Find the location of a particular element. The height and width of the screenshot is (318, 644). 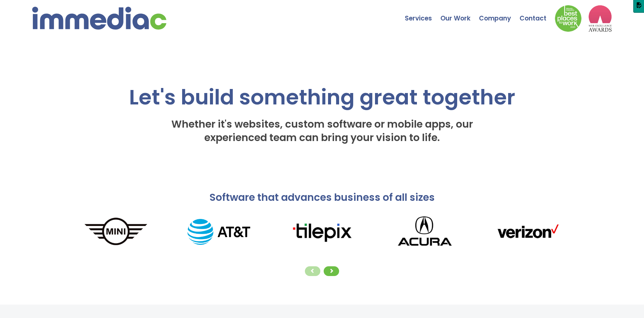

span: Let's build something great together is located at coordinates (322, 97).